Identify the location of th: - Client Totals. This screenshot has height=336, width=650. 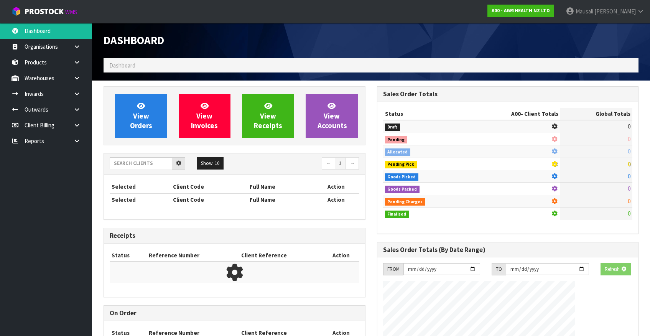
(513, 114).